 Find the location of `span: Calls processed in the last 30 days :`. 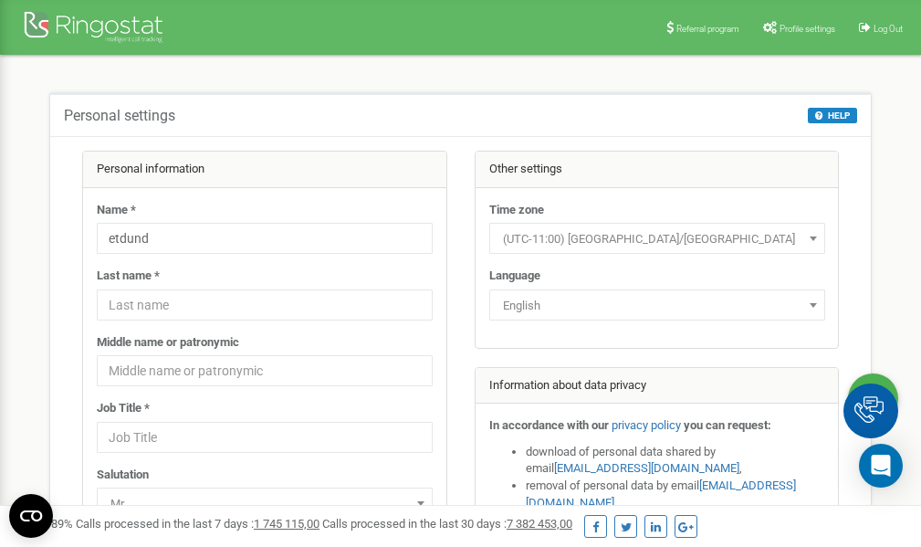

span: Calls processed in the last 30 days : is located at coordinates (447, 523).